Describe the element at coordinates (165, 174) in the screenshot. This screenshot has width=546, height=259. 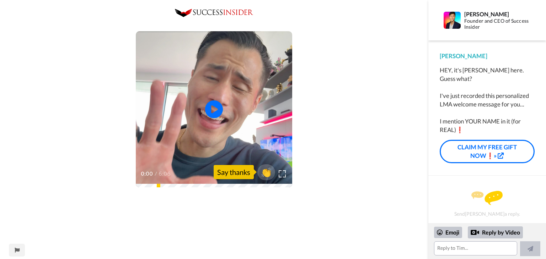
I see `span: 6:06` at that location.